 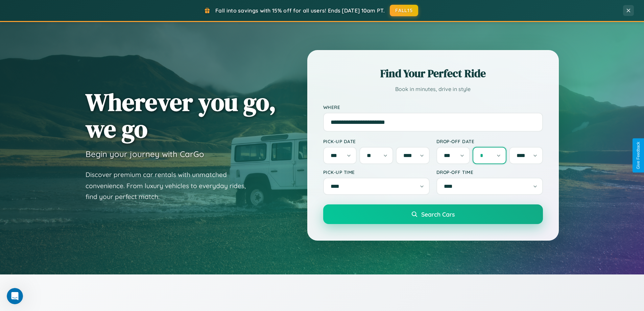 I want to click on label: Pick-up Date, so click(x=376, y=141).